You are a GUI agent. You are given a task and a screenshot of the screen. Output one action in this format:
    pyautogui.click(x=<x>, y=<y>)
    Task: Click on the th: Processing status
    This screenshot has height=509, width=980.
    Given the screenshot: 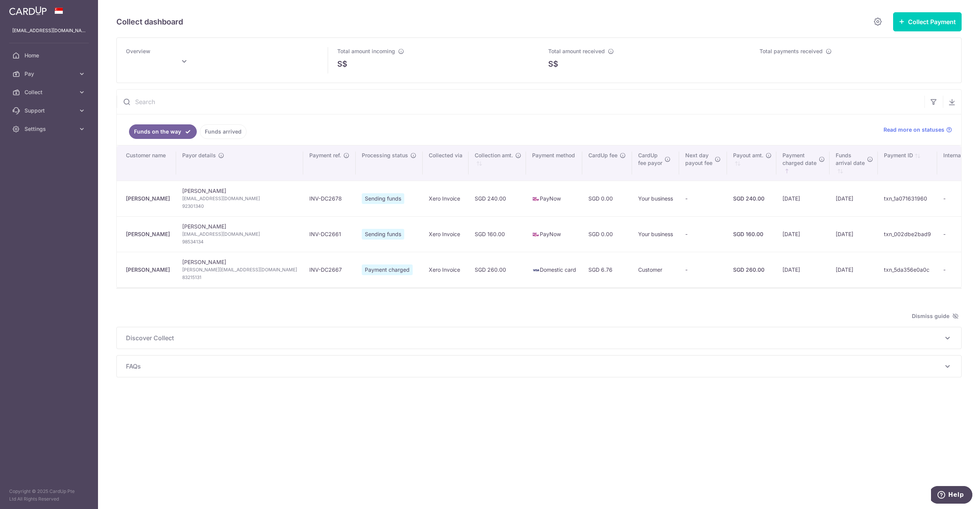 What is the action you would take?
    pyautogui.click(x=389, y=163)
    